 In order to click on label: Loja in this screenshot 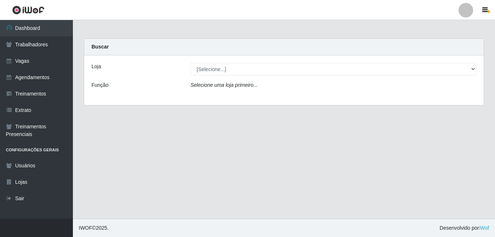, I will do `click(96, 66)`.